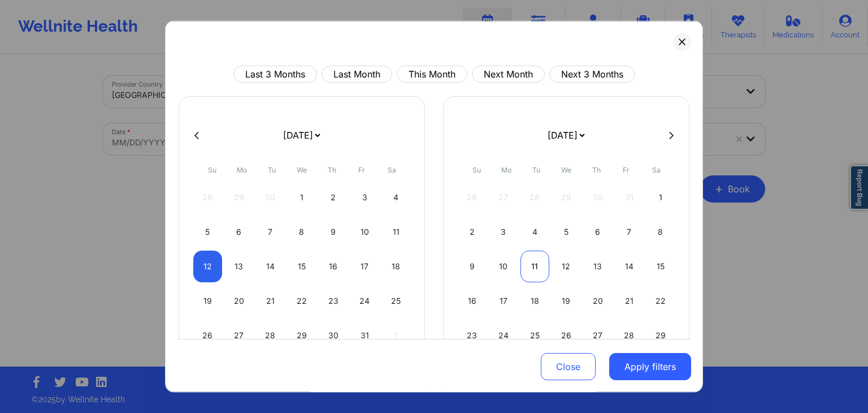 The width and height of the screenshot is (868, 413). Describe the element at coordinates (629, 232) in the screenshot. I see `div: Fri Nov 07 2025` at that location.